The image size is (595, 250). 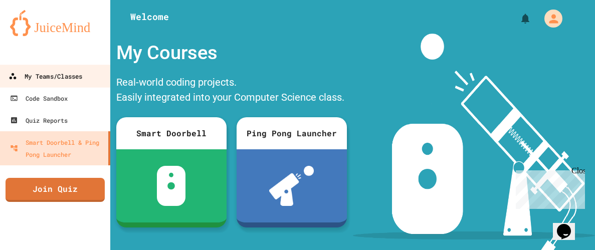 I want to click on img: ppl-with-ball.png, so click(x=291, y=186).